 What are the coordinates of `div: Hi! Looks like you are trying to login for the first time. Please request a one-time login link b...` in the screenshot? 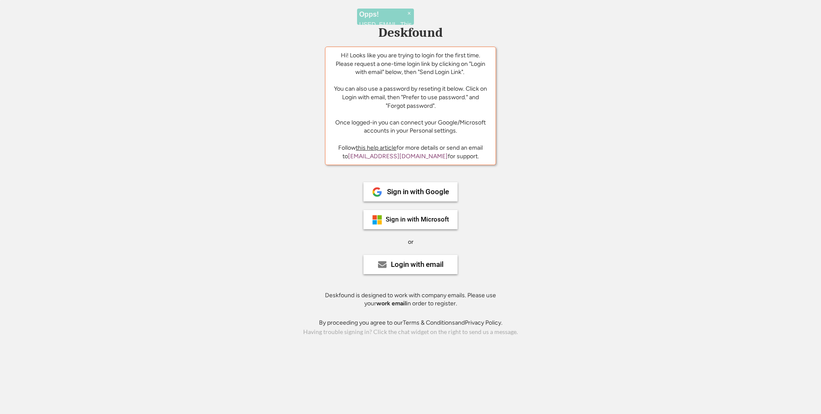 It's located at (410, 93).